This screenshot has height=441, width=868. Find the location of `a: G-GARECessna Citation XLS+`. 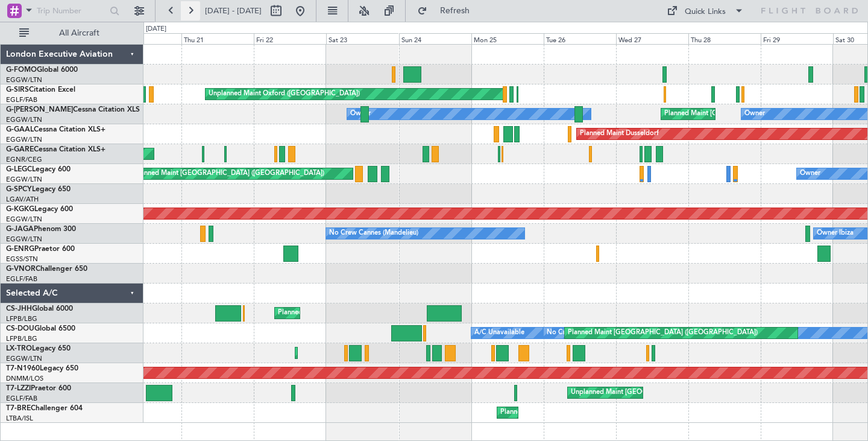

a: G-GARECessna Citation XLS+ is located at coordinates (56, 150).